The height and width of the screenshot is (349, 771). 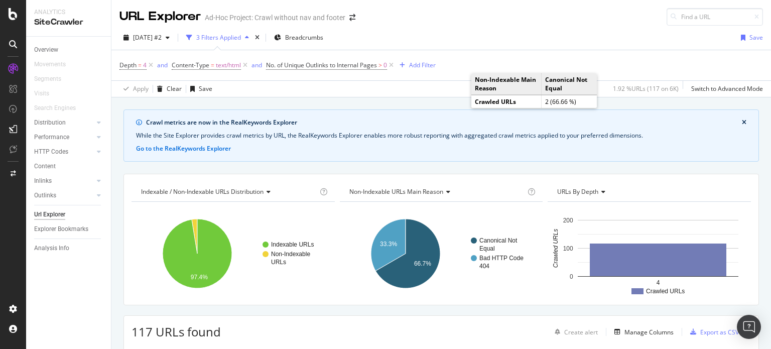 I want to click on div: Inlinks, so click(x=43, y=181).